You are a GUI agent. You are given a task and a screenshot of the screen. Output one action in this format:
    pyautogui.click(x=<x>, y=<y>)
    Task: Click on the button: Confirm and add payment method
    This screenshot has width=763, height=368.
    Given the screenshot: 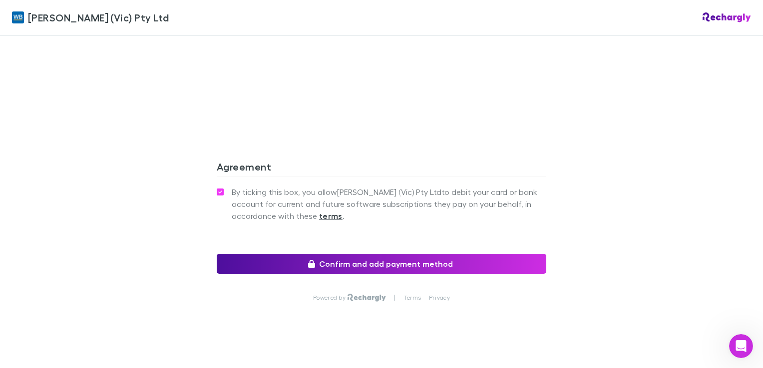 What is the action you would take?
    pyautogui.click(x=381, y=264)
    